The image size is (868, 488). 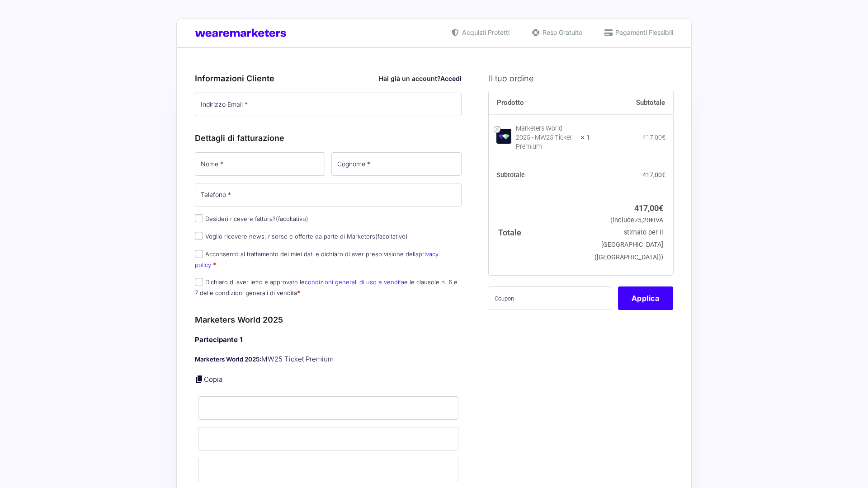 What do you see at coordinates (420, 78) in the screenshot?
I see `div: Hai già un account?` at bounding box center [420, 78].